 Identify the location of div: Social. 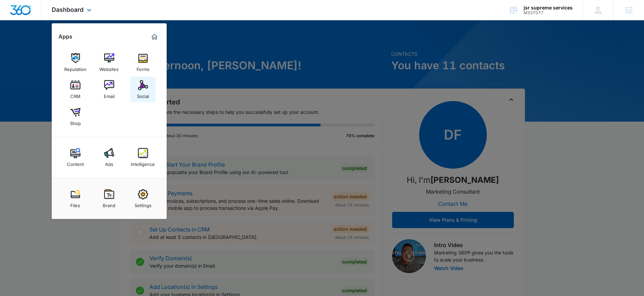
(143, 95).